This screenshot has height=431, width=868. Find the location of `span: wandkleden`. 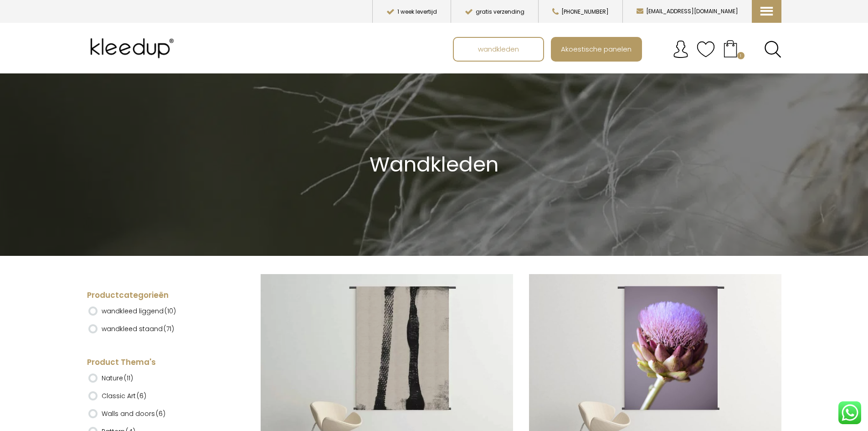

span: wandkleden is located at coordinates (498, 49).